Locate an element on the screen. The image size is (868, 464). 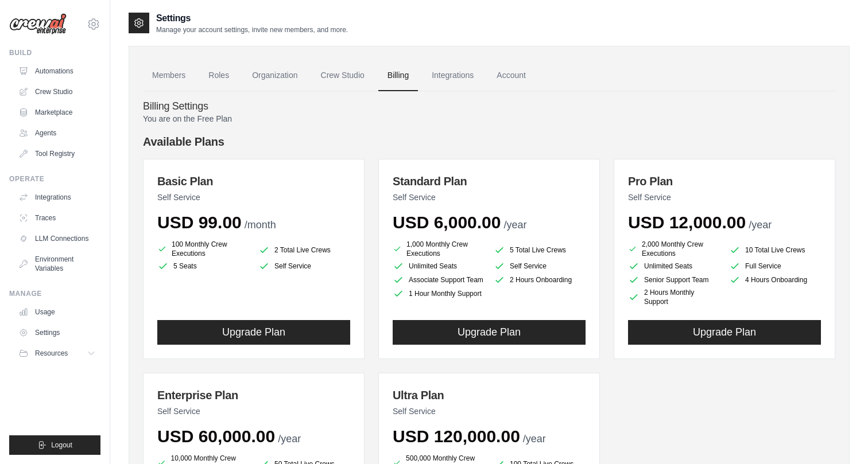
img: Logo is located at coordinates (38, 24).